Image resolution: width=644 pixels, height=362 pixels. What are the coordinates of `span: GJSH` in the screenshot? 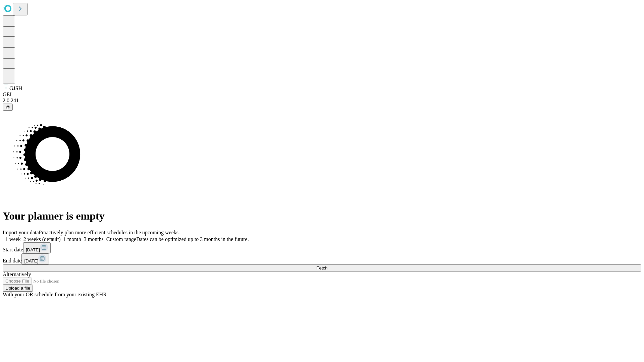 It's located at (16, 88).